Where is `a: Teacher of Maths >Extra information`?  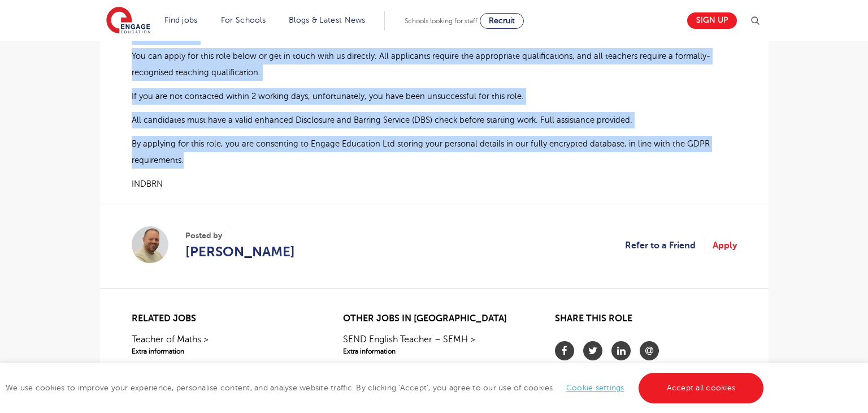
a: Teacher of Maths >Extra information is located at coordinates (222, 344).